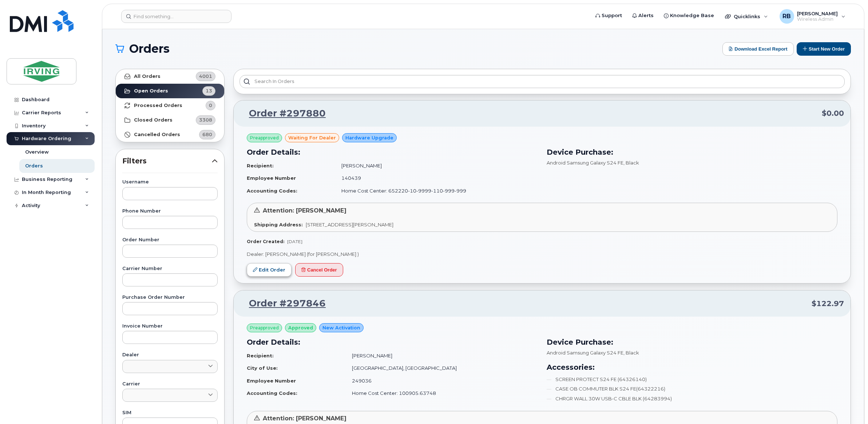 The height and width of the screenshot is (424, 868). What do you see at coordinates (170, 211) in the screenshot?
I see `label: Phone Number` at bounding box center [170, 211].